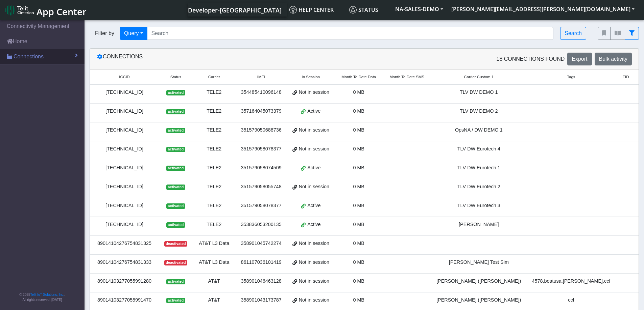 The width and height of the screenshot is (644, 310). I want to click on span: Filter by, so click(105, 33).